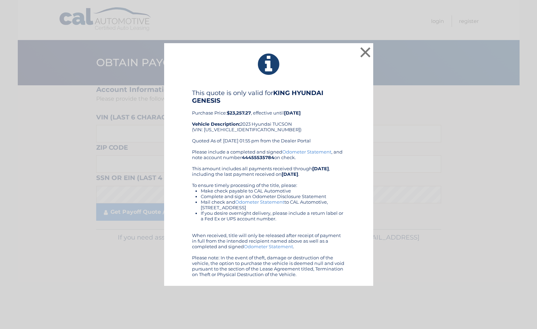 The width and height of the screenshot is (537, 329). What do you see at coordinates (268, 97) in the screenshot?
I see `h4: This quote is only valid for` at bounding box center [268, 97].